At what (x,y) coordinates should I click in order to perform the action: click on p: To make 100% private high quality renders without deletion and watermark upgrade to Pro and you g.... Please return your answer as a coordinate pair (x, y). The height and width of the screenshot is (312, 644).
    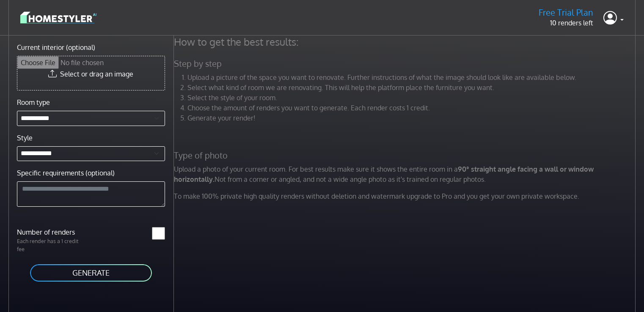
    Looking at the image, I should click on (406, 196).